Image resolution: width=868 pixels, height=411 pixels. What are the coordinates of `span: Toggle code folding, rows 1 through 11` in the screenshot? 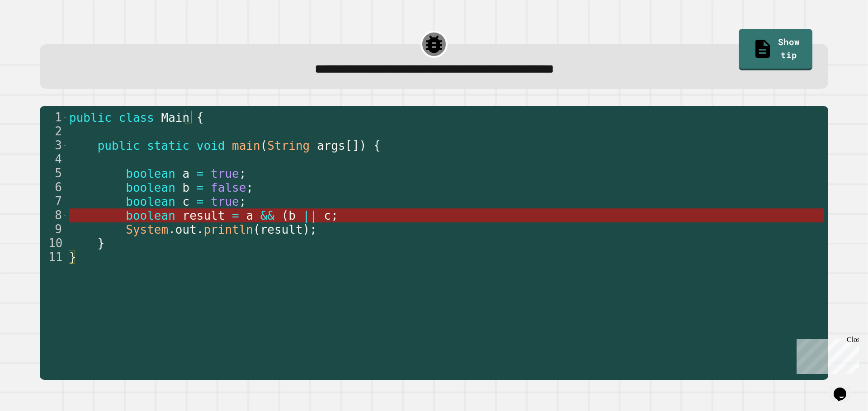 It's located at (65, 118).